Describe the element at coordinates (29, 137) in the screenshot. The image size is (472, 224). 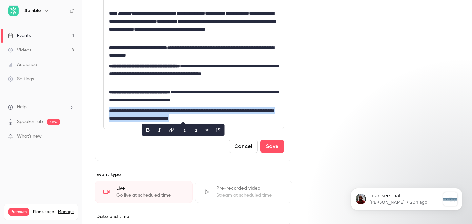
I see `span: What's new` at that location.